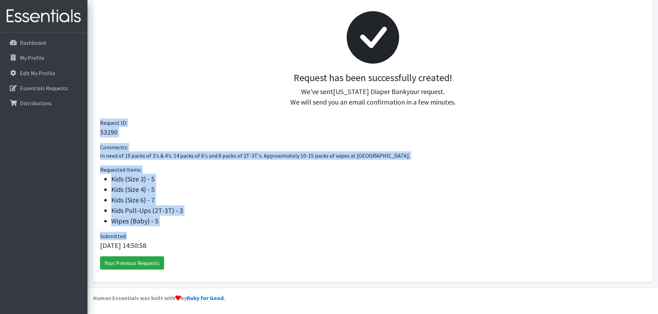  What do you see at coordinates (44, 58) in the screenshot?
I see `a: My Profile` at bounding box center [44, 58].